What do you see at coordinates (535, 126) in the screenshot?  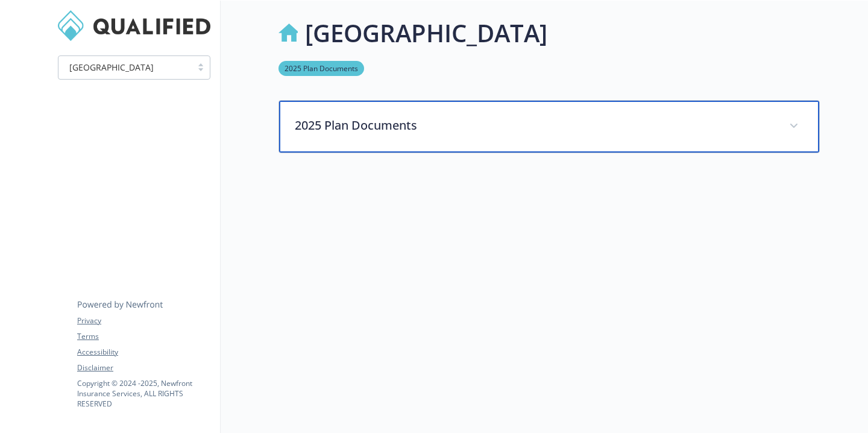 I see `p: 2025 Plan Documents` at bounding box center [535, 126].